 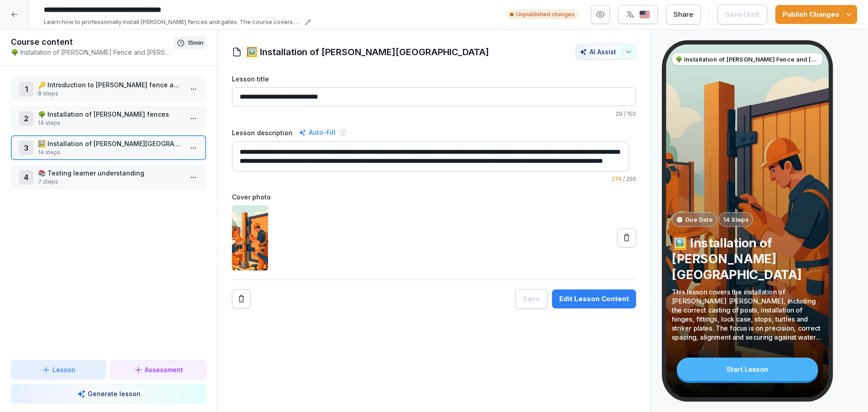 What do you see at coordinates (606, 51) in the screenshot?
I see `div: AI Assist` at bounding box center [606, 51].